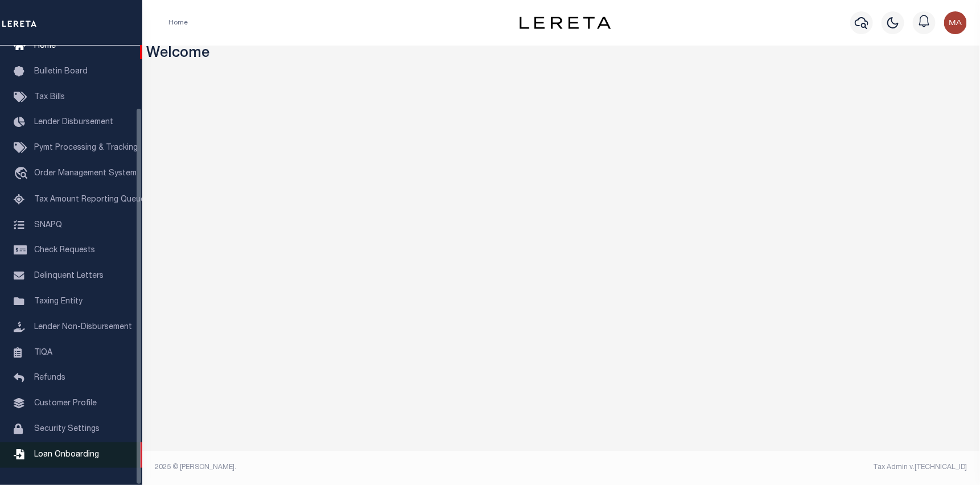 Image resolution: width=980 pixels, height=485 pixels. Describe the element at coordinates (64, 251) in the screenshot. I see `span: Check Requests` at that location.